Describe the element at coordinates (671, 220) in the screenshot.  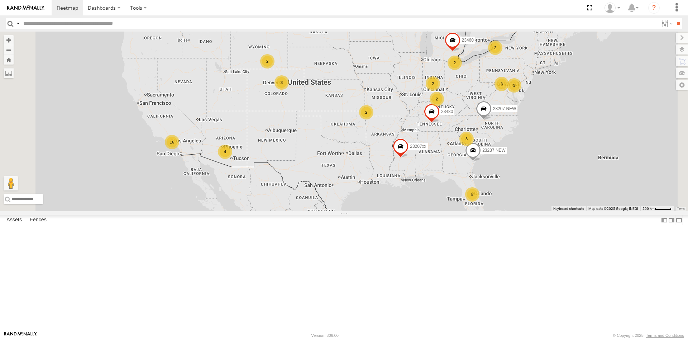
I see `label: Dock Summary Table to the Right` at that location.